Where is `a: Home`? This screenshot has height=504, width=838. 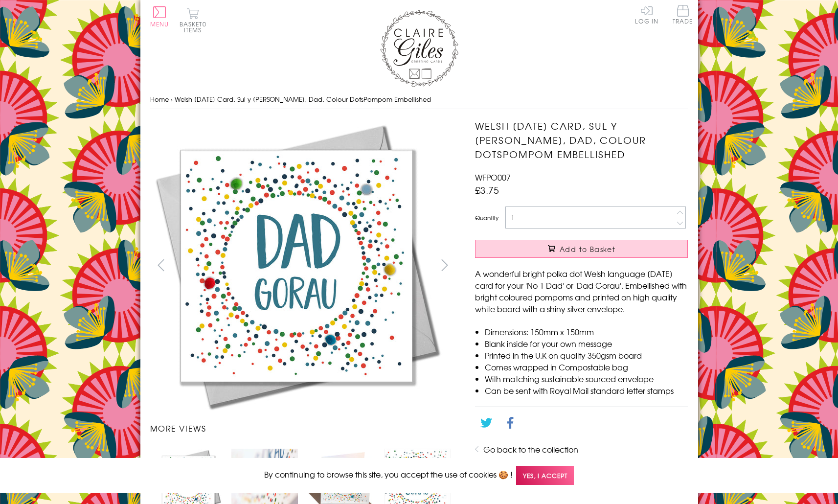
a: Home is located at coordinates (159, 99).